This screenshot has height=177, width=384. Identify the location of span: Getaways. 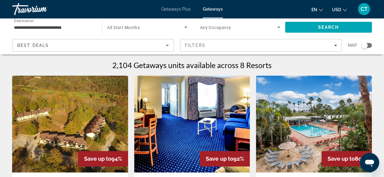
(213, 9).